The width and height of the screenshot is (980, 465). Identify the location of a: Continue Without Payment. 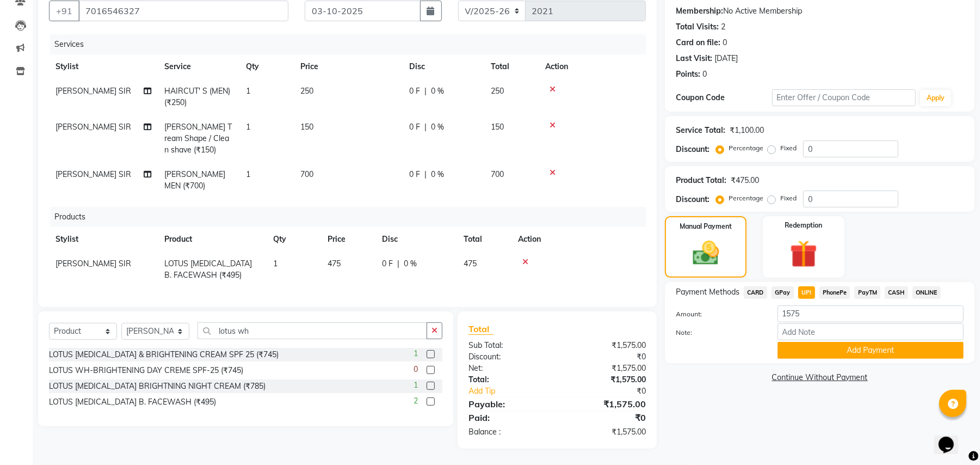
(819, 377).